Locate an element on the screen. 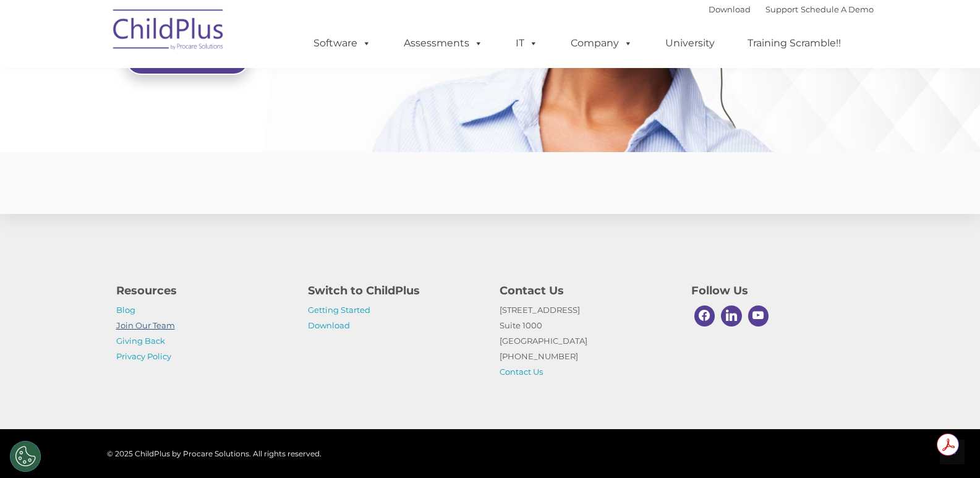 The height and width of the screenshot is (478, 980). a: Schedule A Demo is located at coordinates (837, 9).